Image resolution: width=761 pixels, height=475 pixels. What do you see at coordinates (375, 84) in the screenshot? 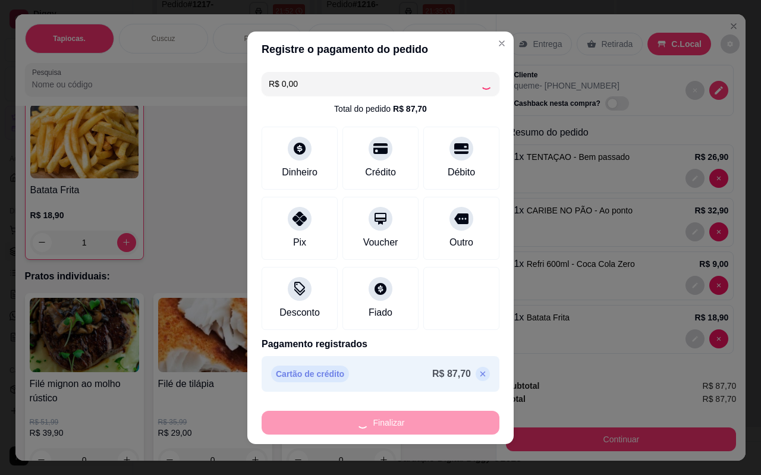
I see `input: Ex.: hambúrguer de cordeiro` at bounding box center [375, 84].